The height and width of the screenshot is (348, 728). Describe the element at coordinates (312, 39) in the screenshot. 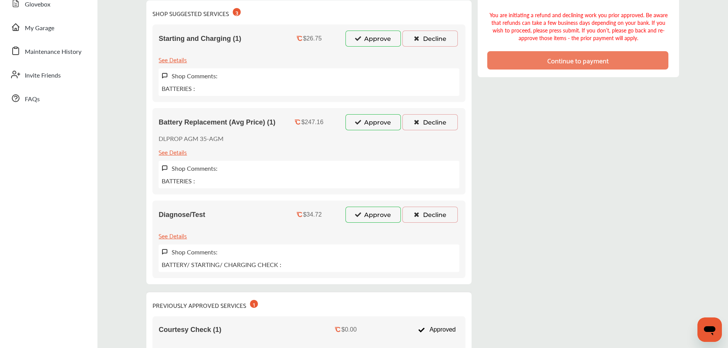

I see `div: $26.75` at that location.